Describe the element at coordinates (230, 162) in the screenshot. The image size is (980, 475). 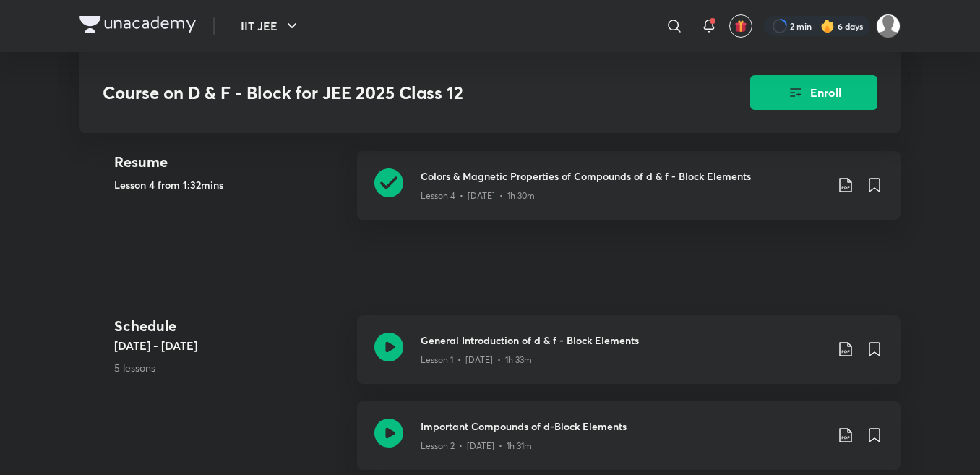
I see `h4: Resume` at that location.